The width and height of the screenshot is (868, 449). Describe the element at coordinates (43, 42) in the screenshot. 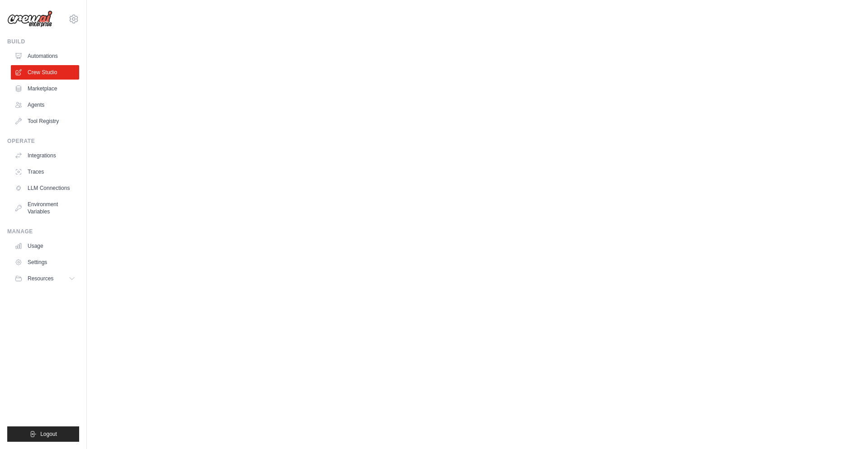

I see `div: Build` at that location.